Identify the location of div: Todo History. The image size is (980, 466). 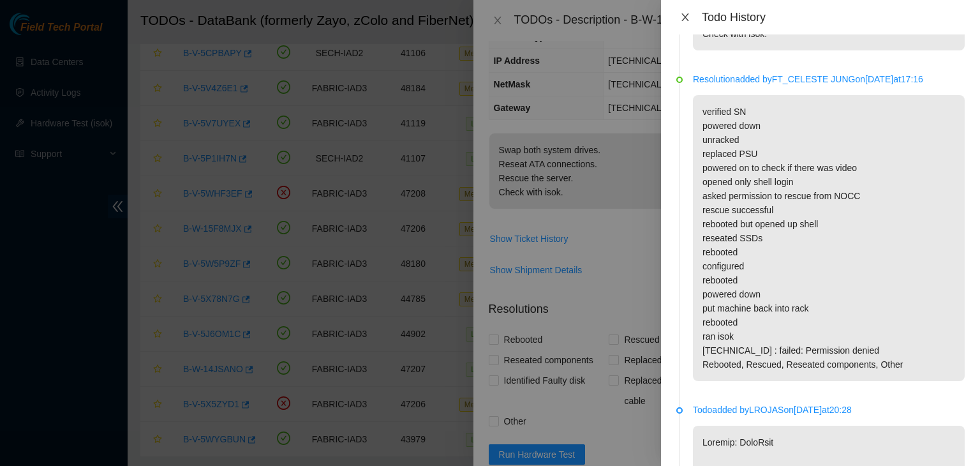
(833, 17).